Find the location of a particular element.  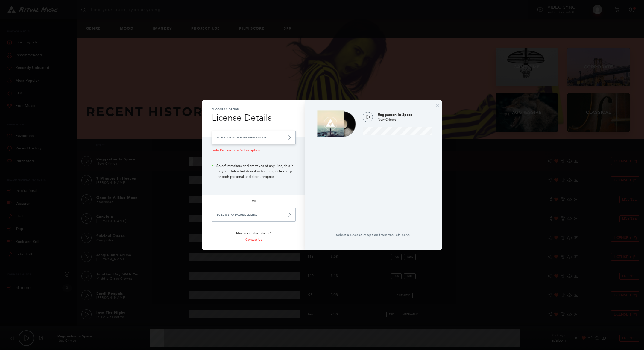

h3: License Details is located at coordinates (254, 118).